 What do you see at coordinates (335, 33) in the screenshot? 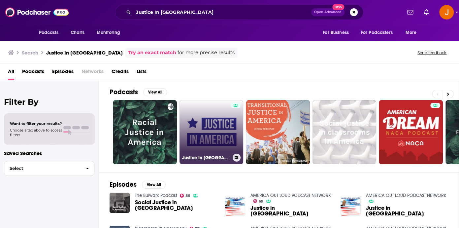
I see `span: For Business` at bounding box center [335, 33].